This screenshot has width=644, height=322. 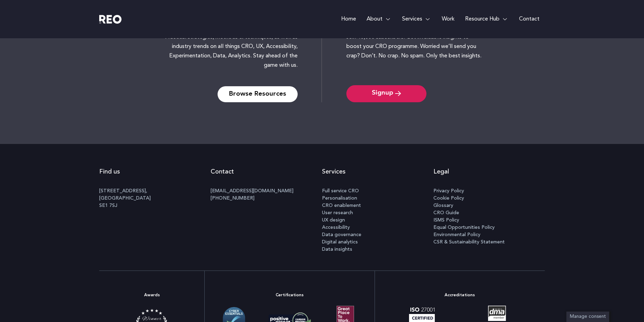 I want to click on a: Signup, so click(x=386, y=94).